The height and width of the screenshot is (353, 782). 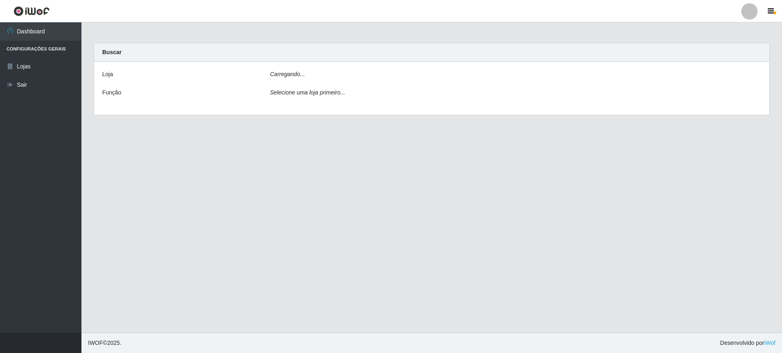 What do you see at coordinates (95, 343) in the screenshot?
I see `span: IWOF` at bounding box center [95, 343].